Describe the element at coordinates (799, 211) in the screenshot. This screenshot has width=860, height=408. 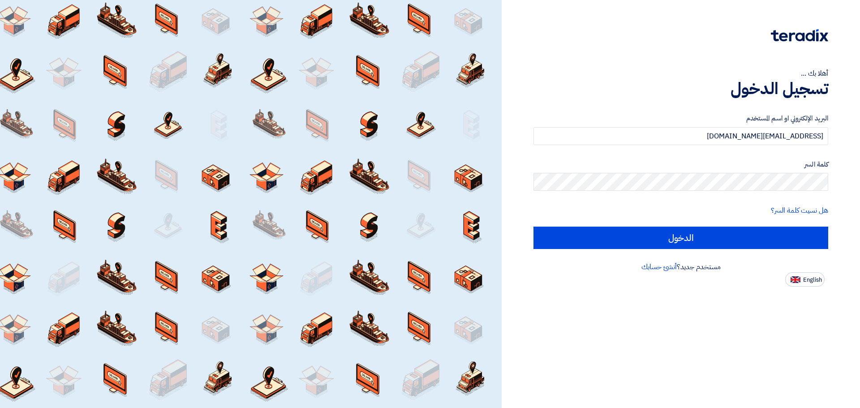
I see `a: هل نسيت كلمة السر؟` at that location.